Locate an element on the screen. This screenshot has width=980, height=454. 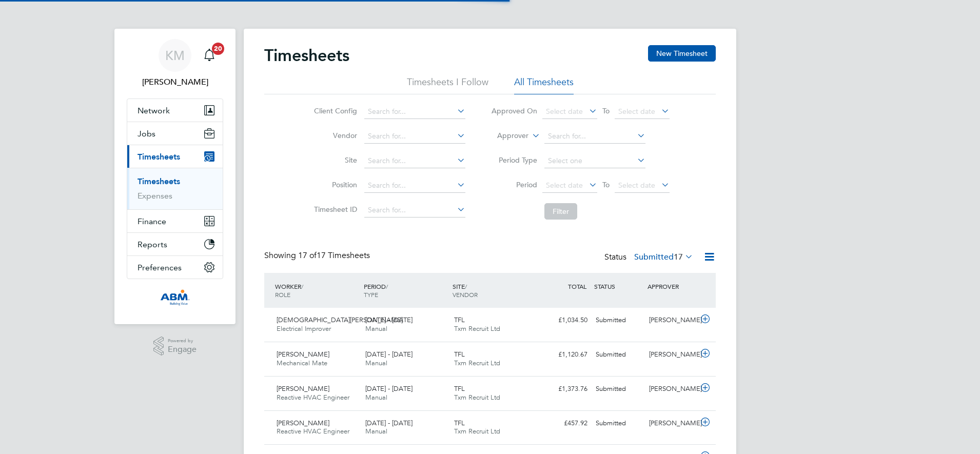
span: TYPE is located at coordinates (371, 295).